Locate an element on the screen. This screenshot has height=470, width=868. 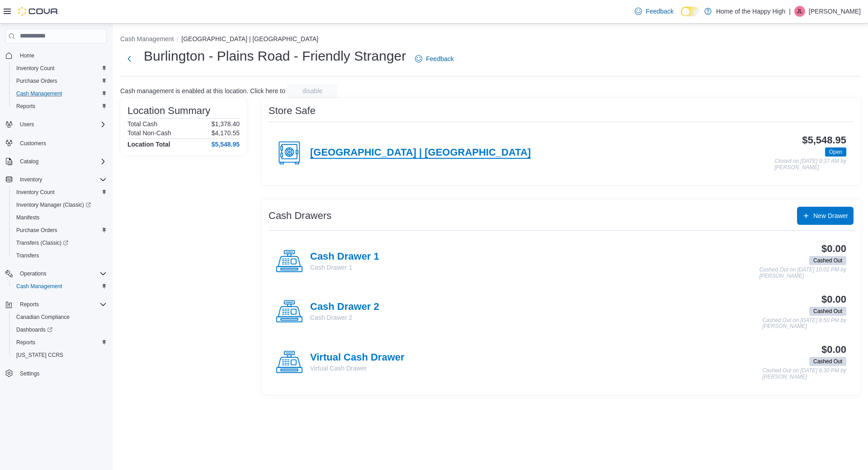
h4: Cash Drawer 2 is located at coordinates (344, 307).